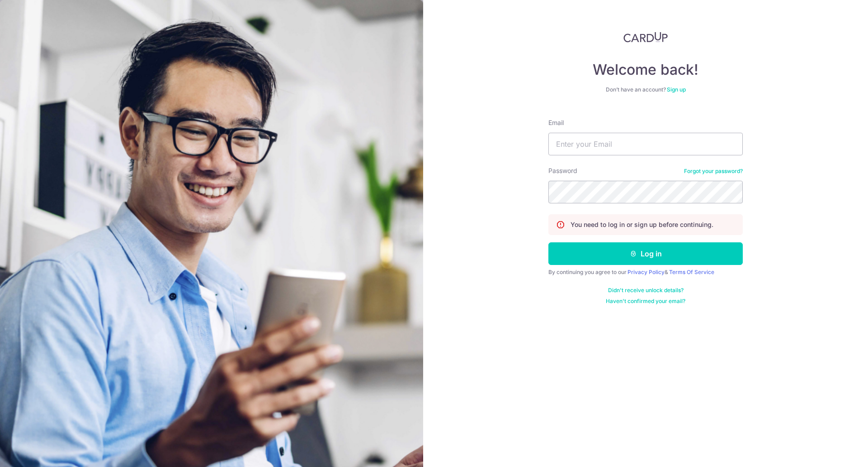  What do you see at coordinates (556, 123) in the screenshot?
I see `label: Email` at bounding box center [556, 123].